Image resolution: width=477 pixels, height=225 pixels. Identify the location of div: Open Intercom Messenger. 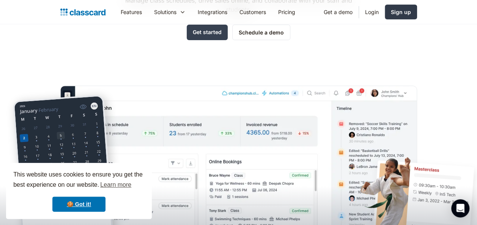
(460, 209).